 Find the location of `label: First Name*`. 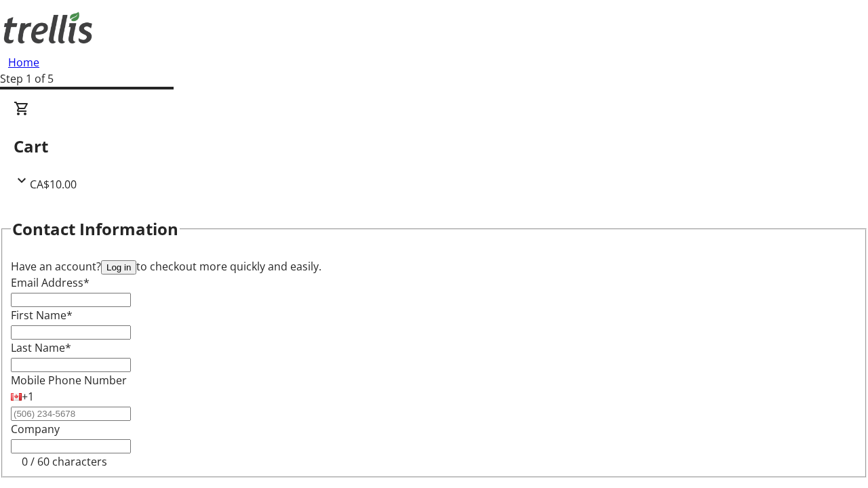

label: First Name* is located at coordinates (41, 316).